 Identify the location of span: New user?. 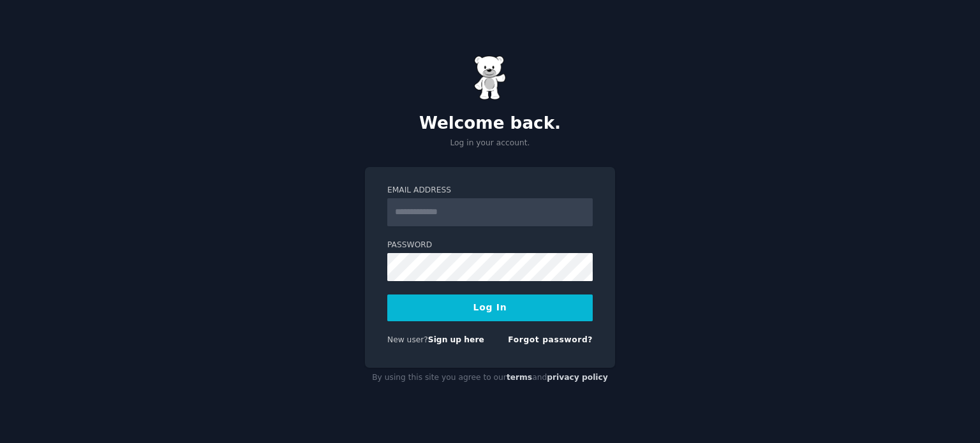
(408, 340).